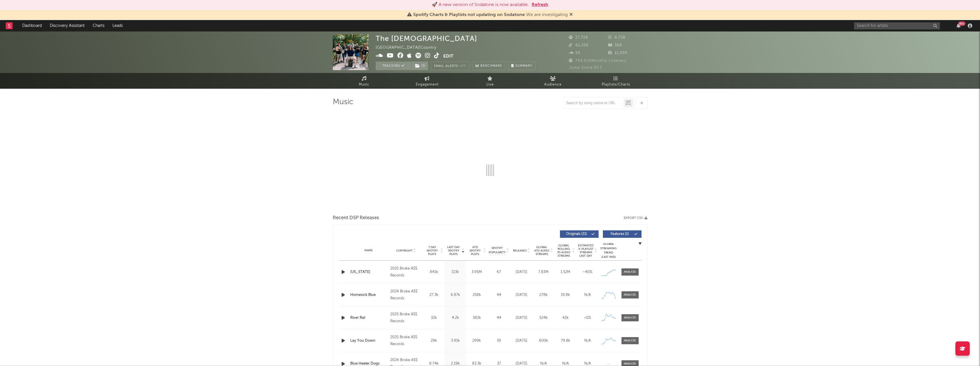 This screenshot has width=980, height=366. What do you see at coordinates (579, 37) in the screenshot?
I see `span: 17,728` at bounding box center [579, 37].